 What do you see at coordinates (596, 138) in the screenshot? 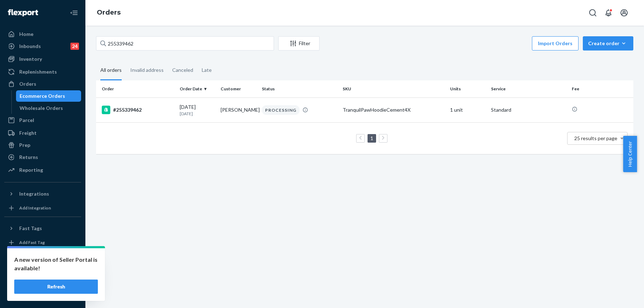
I see `span: 25 results per page` at bounding box center [596, 138].